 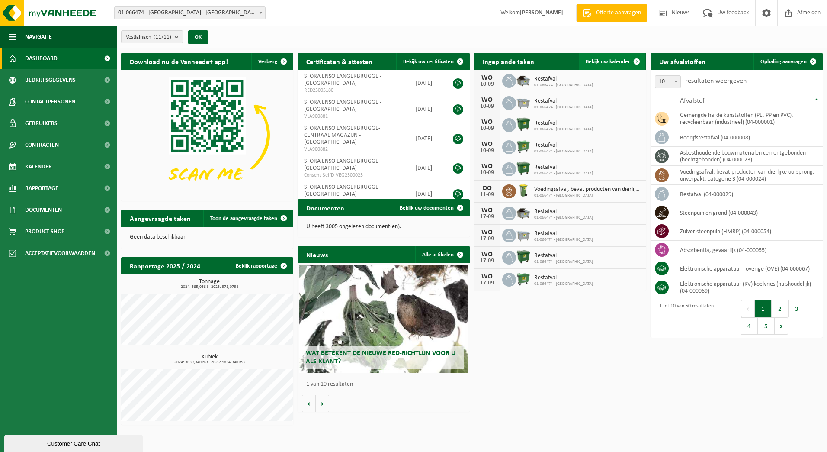 What do you see at coordinates (268, 61) in the screenshot?
I see `span: Verberg` at bounding box center [268, 61].